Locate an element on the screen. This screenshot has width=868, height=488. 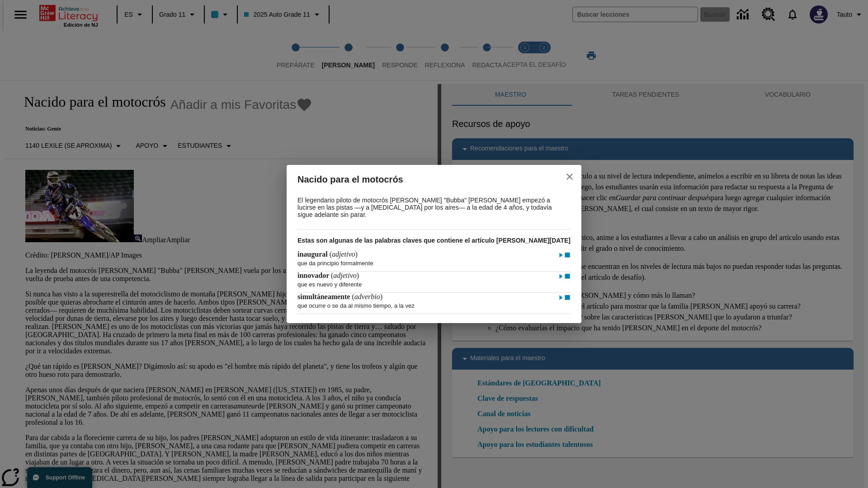
p: que da principio formalmente is located at coordinates (433, 261).